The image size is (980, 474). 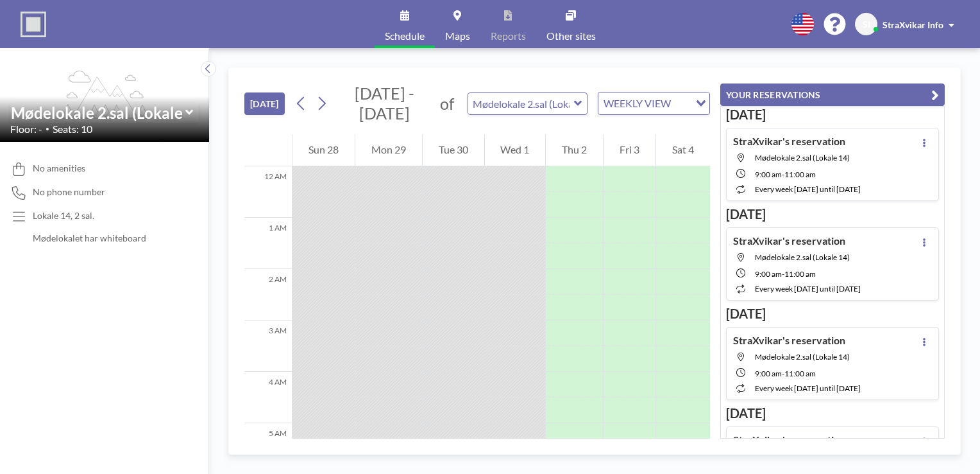 What do you see at coordinates (404, 36) in the screenshot?
I see `span: Schedule` at bounding box center [404, 36].